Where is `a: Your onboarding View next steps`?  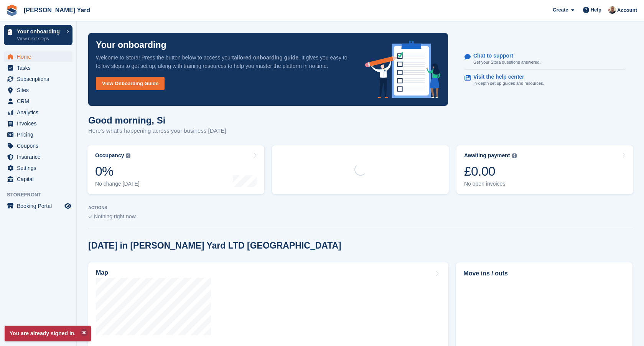 a: Your onboarding View next steps is located at coordinates (38, 35).